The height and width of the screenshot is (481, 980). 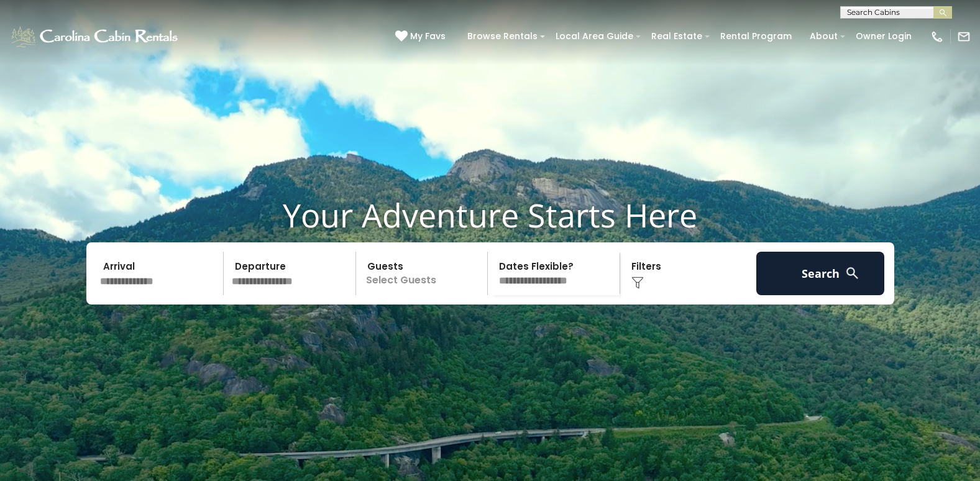 What do you see at coordinates (428, 36) in the screenshot?
I see `span: My Favs` at bounding box center [428, 36].